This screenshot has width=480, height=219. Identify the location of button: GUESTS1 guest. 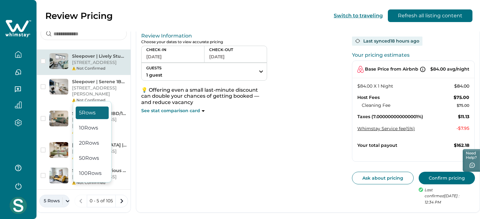
(204, 71).